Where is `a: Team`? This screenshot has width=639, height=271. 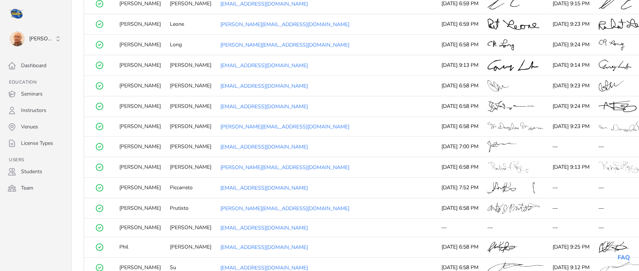 a: Team is located at coordinates (36, 188).